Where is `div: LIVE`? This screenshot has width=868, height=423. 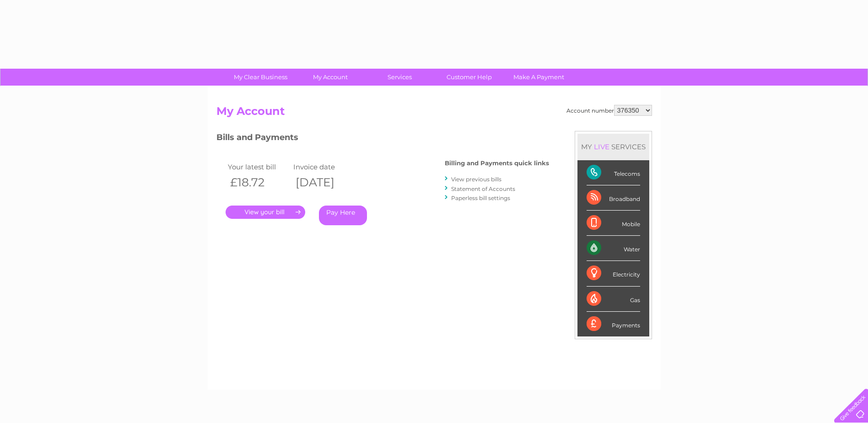
div: LIVE is located at coordinates (602, 146).